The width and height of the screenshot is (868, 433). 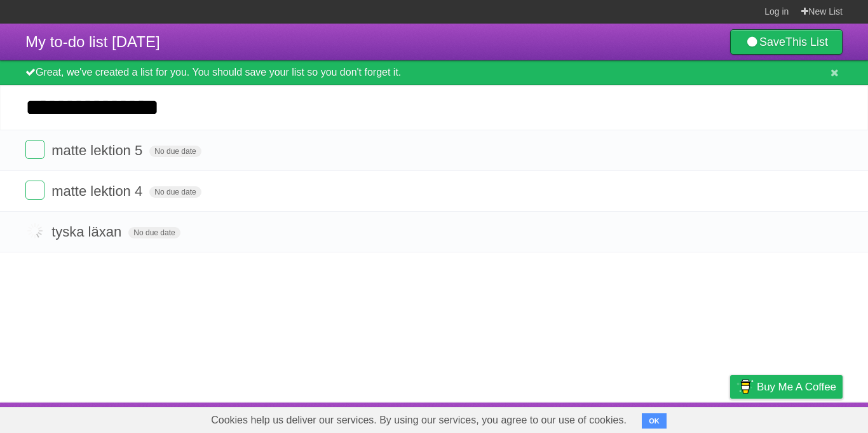 I want to click on a: Buy me a coffee, so click(x=786, y=386).